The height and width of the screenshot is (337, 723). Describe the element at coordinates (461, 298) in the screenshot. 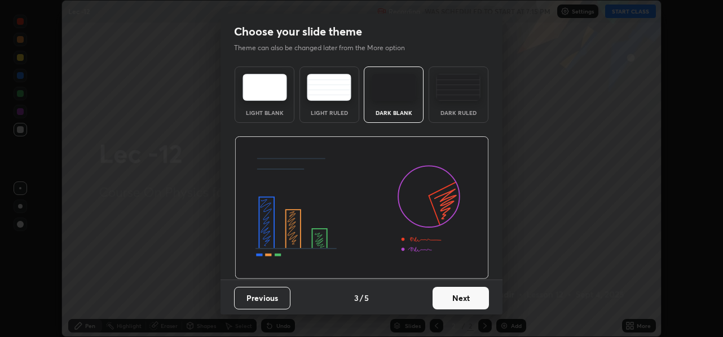

I see `button: Next` at that location.